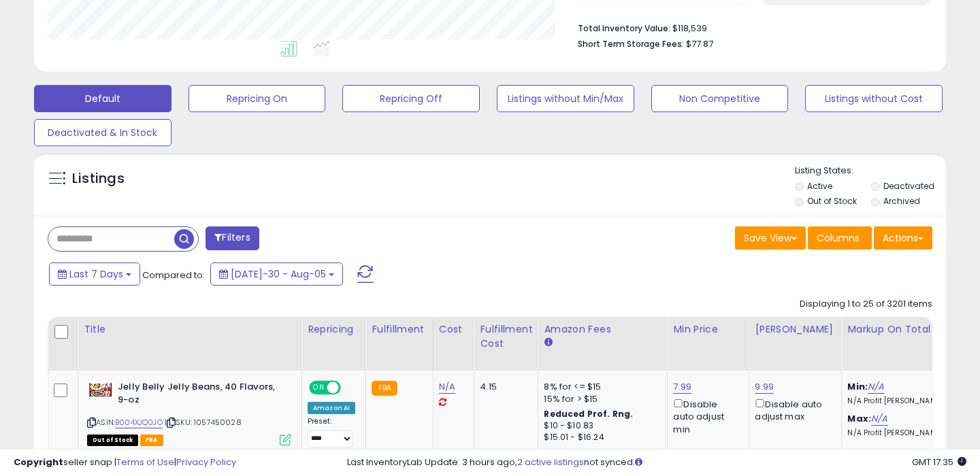 This screenshot has height=476, width=980. What do you see at coordinates (145, 462) in the screenshot?
I see `a: Terms of Use` at bounding box center [145, 462].